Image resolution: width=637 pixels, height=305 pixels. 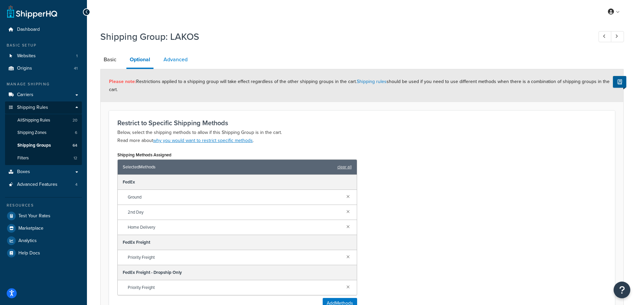 What do you see at coordinates (27, 240) in the screenshot?
I see `span: Analytics` at bounding box center [27, 240].